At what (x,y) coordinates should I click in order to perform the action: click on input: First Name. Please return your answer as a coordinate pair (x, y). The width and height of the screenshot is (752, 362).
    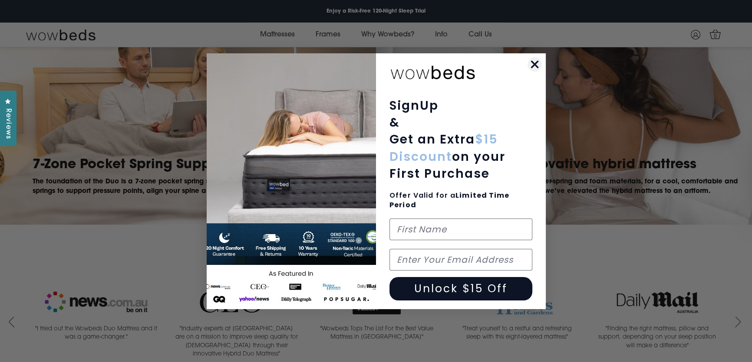
    Looking at the image, I should click on (460, 230).